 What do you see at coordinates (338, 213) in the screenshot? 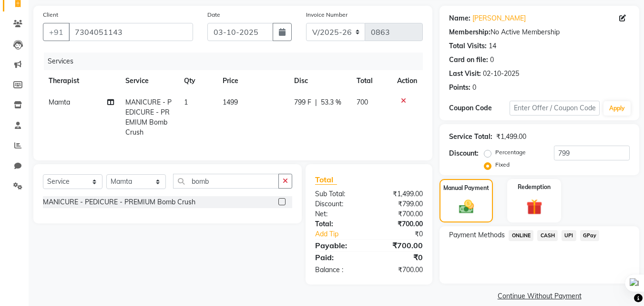
I see `div: Net:` at bounding box center [338, 213].